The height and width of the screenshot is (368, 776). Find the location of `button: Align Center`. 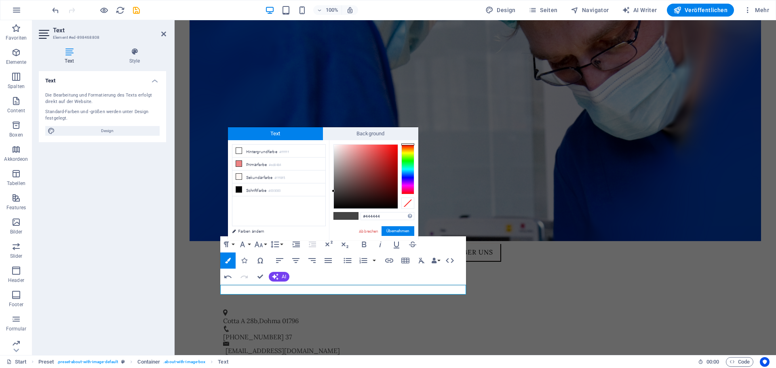

button: Align Center is located at coordinates (296, 261).